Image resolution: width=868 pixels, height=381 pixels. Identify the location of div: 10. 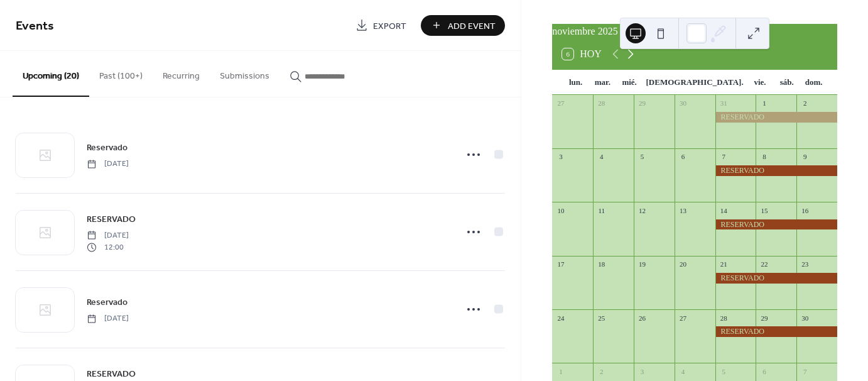
(560, 210).